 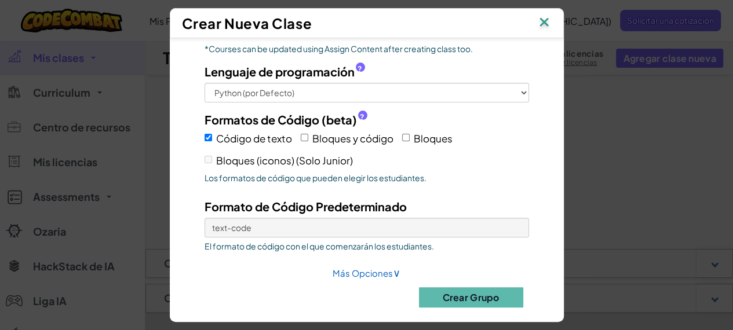 I want to click on span: Lenguaje de programación, so click(x=279, y=71).